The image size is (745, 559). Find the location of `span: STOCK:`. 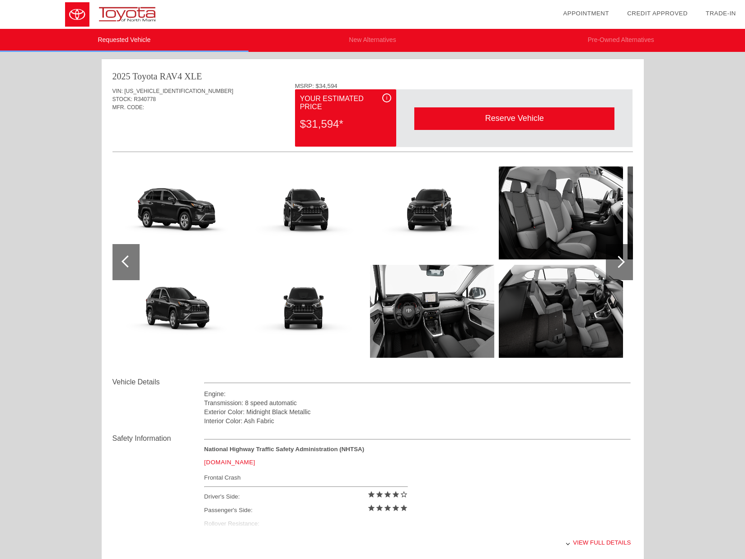

span: STOCK: is located at coordinates (122, 99).